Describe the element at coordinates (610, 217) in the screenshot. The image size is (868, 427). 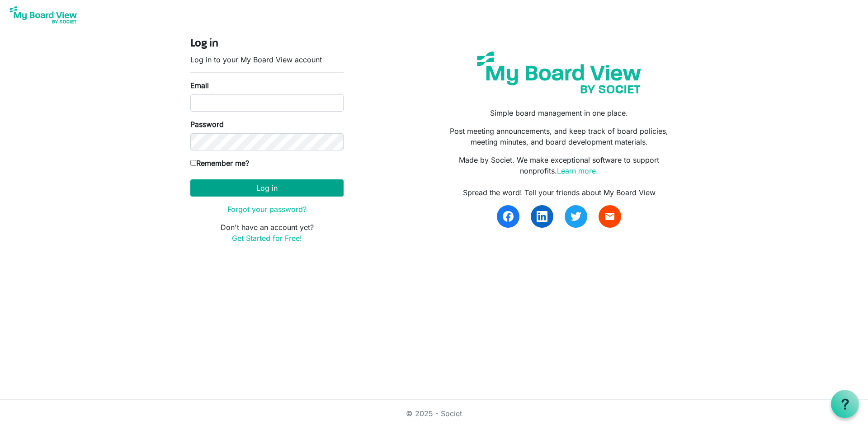
I see `span: email` at that location.